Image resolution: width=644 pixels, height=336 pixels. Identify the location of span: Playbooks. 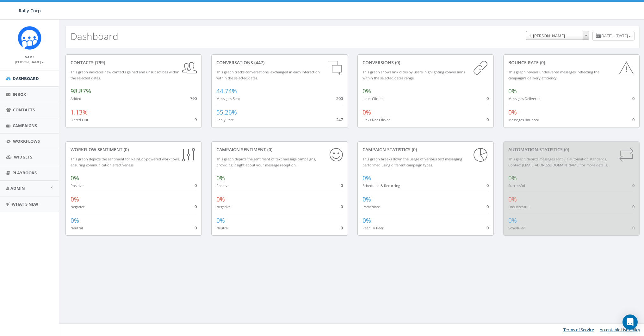
(24, 173).